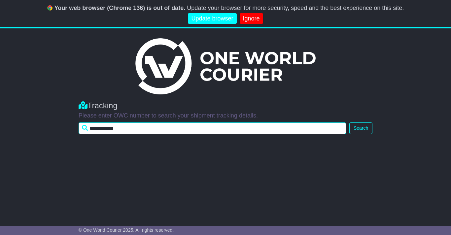 This screenshot has width=451, height=235. What do you see at coordinates (126, 230) in the screenshot?
I see `span: © One World Courier 2025. All rights reserved.` at bounding box center [126, 230].